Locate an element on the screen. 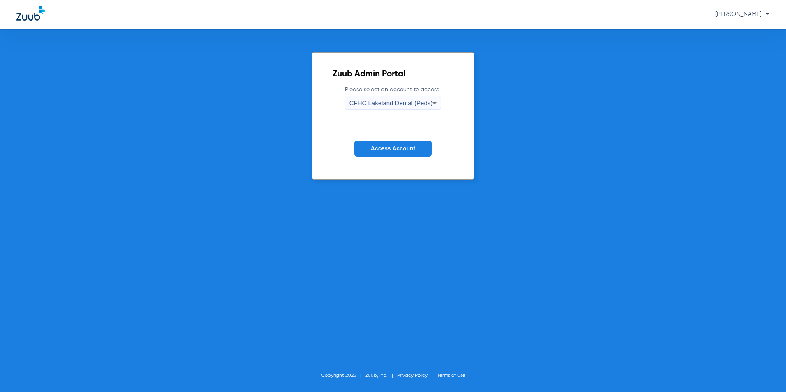 This screenshot has height=392, width=786. img: Zuub Logo is located at coordinates (30, 13).